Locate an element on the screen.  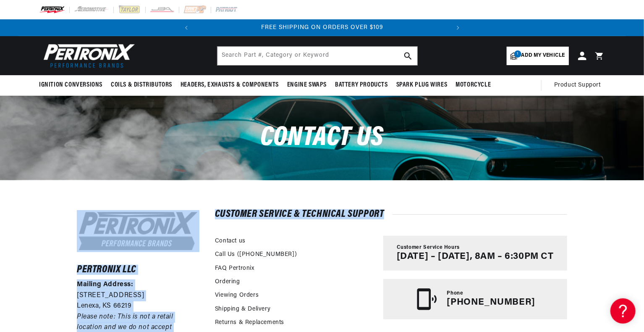
button: Translation missing: en.sections.announcements.next_announcement is located at coordinates (458, 28).